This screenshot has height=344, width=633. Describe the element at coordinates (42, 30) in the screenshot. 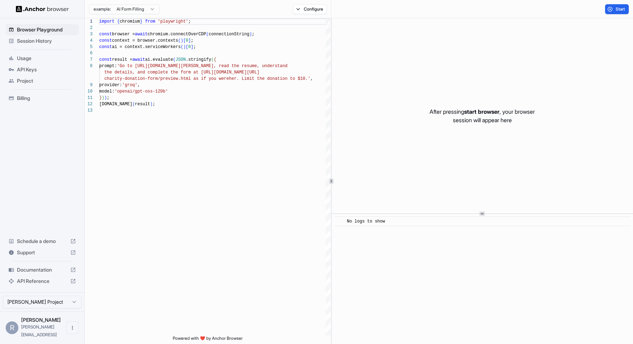

I see `div: Browser Playground` at that location.